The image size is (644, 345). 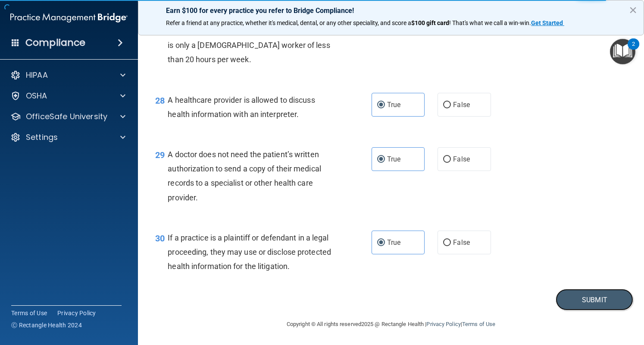 What do you see at coordinates (68, 117) in the screenshot?
I see `a: OfficeSafe University` at bounding box center [68, 117].